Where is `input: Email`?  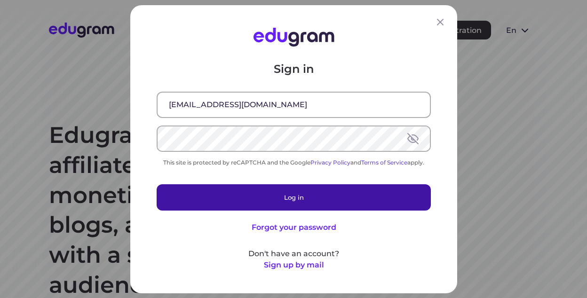 input: Email is located at coordinates (293, 104).